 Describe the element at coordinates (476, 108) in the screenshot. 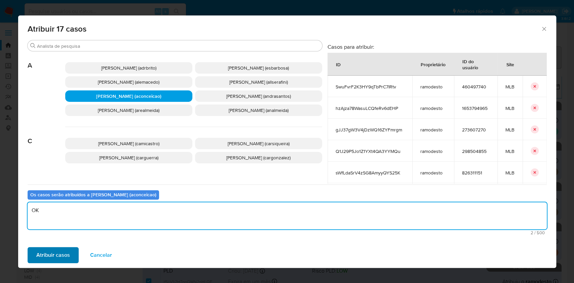

I see `span: 1653794965` at that location.